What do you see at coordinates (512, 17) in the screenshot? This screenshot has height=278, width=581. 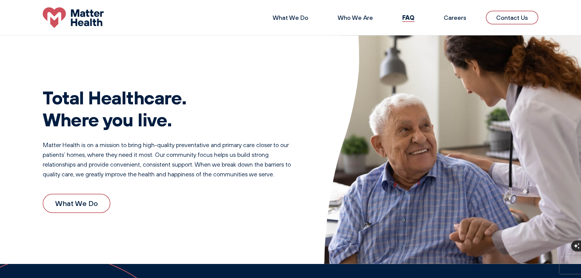 I see `a: Contact Us` at bounding box center [512, 17].